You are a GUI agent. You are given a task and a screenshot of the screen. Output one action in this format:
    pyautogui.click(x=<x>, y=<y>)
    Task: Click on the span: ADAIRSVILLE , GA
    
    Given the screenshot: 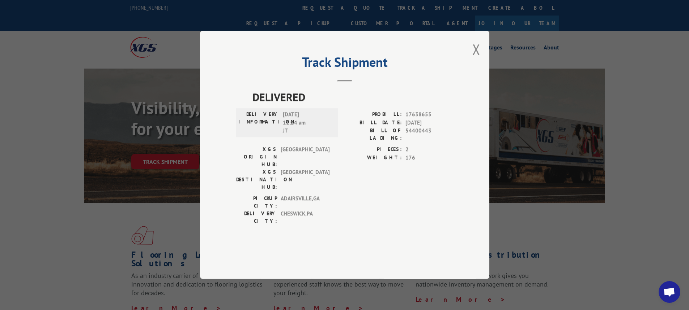 What is the action you would take?
    pyautogui.click(x=305, y=203)
    